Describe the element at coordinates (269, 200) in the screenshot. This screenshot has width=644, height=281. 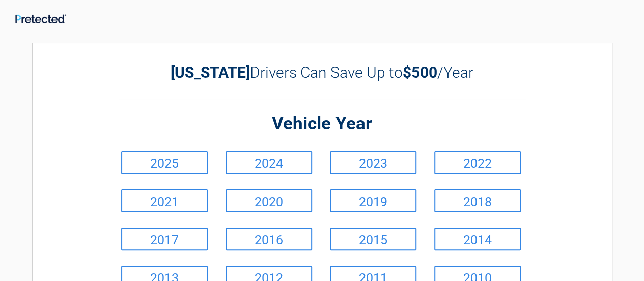
I see `a: 2020` at that location.